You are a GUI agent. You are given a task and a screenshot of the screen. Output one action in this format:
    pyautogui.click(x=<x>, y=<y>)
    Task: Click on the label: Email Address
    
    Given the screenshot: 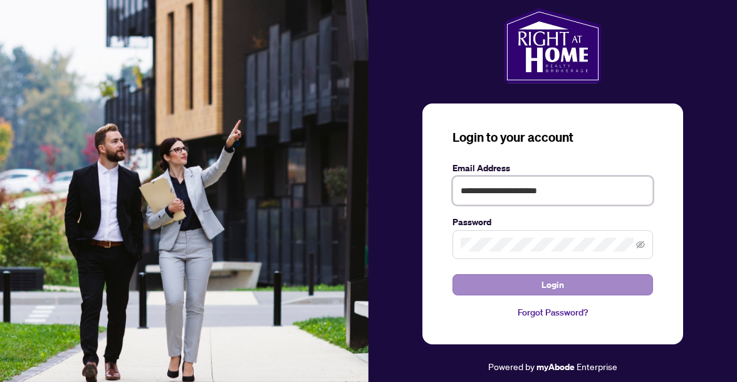 What is the action you would take?
    pyautogui.click(x=553, y=168)
    